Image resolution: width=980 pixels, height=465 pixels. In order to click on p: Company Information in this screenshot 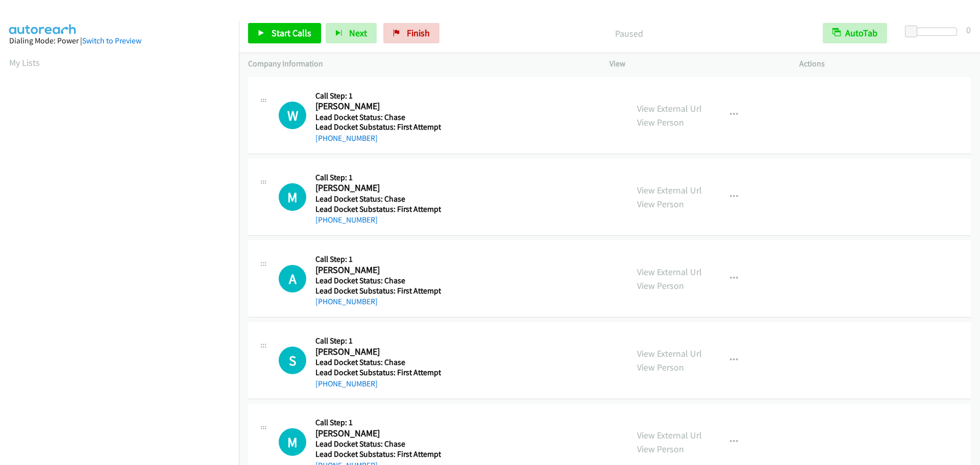, I will do `click(419, 64)`.